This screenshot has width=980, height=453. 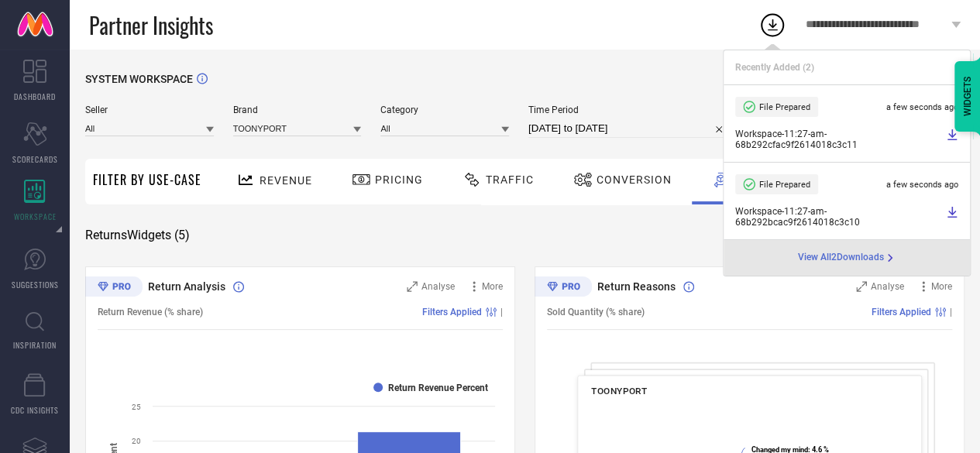 What do you see at coordinates (595, 312) in the screenshot?
I see `span: Sold Quantity (% share)` at bounding box center [595, 312].